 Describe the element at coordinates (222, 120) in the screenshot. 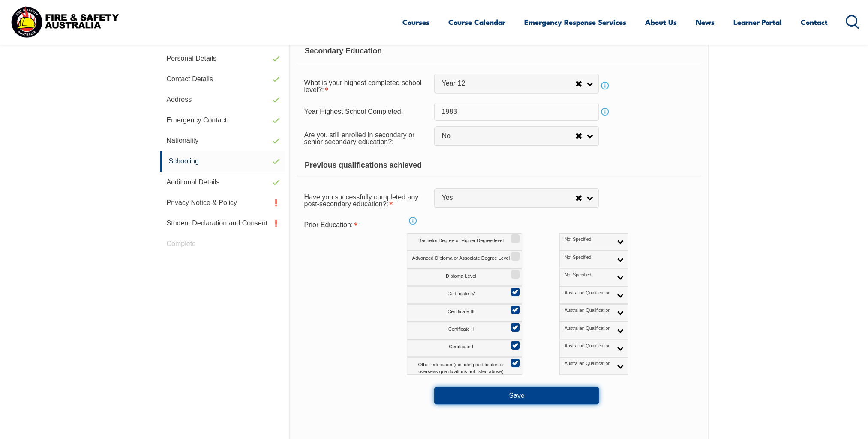

I see `a: Emergency Contact` at that location.